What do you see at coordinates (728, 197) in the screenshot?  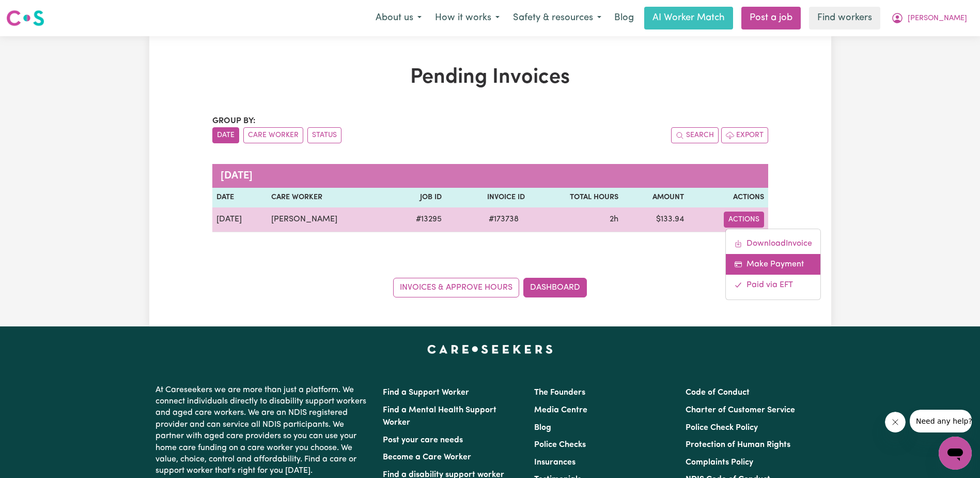 I see `th: Actions` at bounding box center [728, 197].